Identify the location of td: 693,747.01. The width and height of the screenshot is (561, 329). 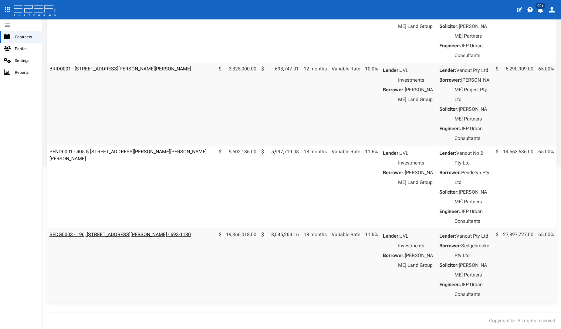
(280, 104).